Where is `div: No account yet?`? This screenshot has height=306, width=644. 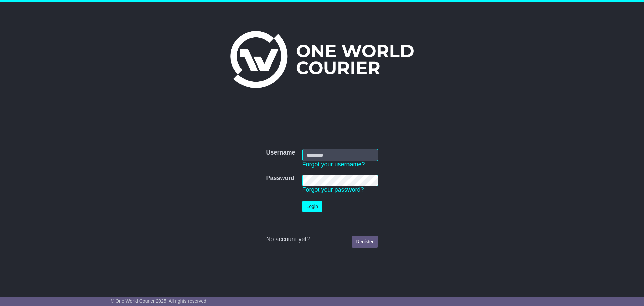 div: No account yet? is located at coordinates (322, 239).